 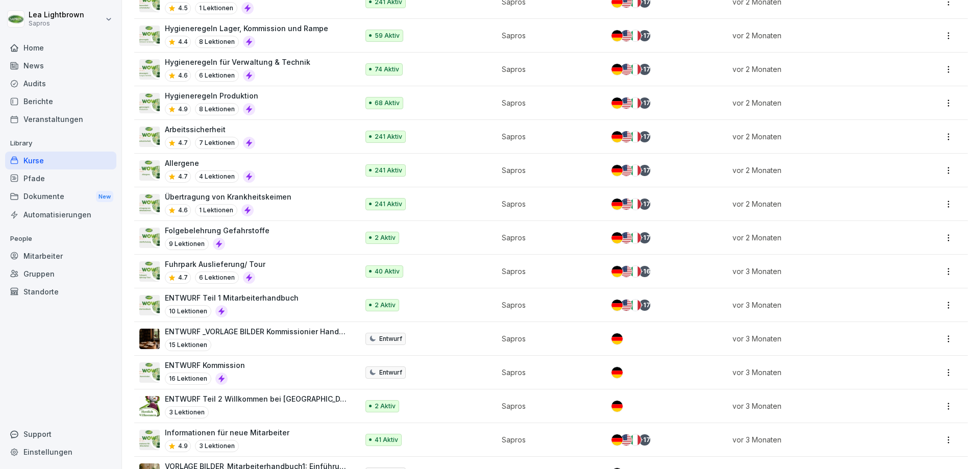 What do you see at coordinates (61, 65) in the screenshot?
I see `div: News` at bounding box center [61, 65].